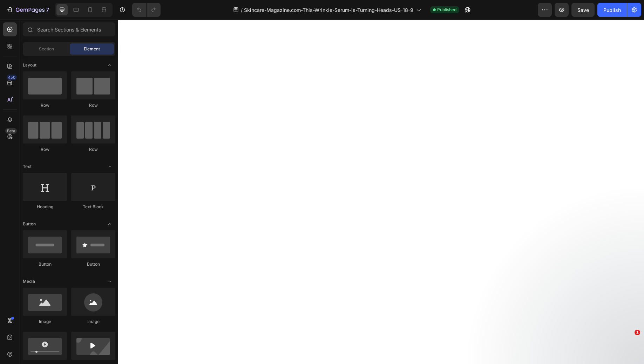 This screenshot has height=364, width=644. Describe the element at coordinates (44, 207) in the screenshot. I see `div: Heading` at that location.